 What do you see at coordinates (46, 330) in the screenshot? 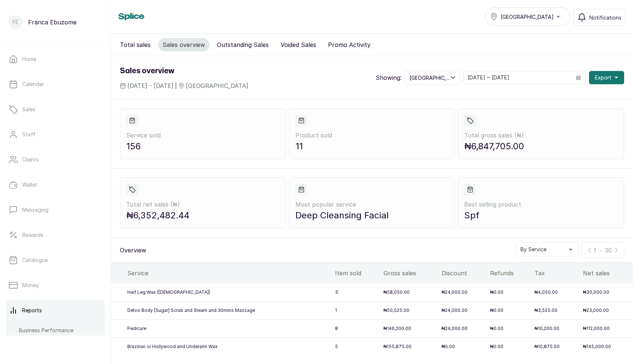
I see `p: Business Performance` at bounding box center [46, 330].